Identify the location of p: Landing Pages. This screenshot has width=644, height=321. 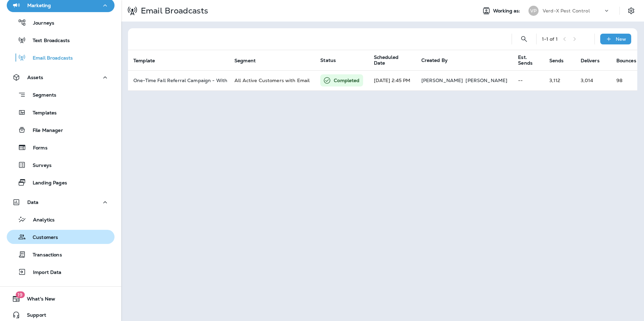
(46, 183).